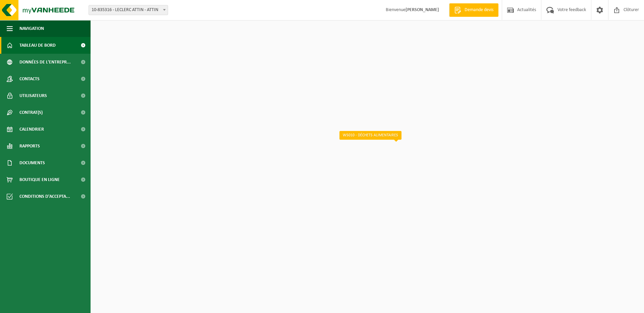 Image resolution: width=644 pixels, height=313 pixels. I want to click on span: 10-835316 - LECLERC ATTIN - ATTIN, so click(128, 10).